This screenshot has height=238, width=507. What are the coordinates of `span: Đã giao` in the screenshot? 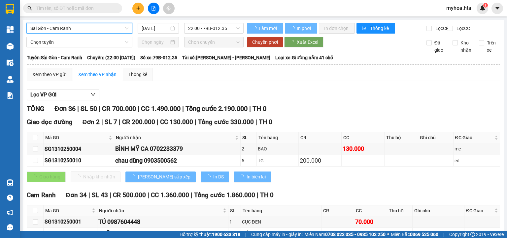 It's located at (439, 47).